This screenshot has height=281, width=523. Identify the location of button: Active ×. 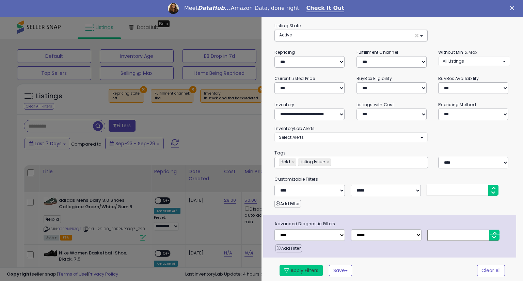
(351, 35).